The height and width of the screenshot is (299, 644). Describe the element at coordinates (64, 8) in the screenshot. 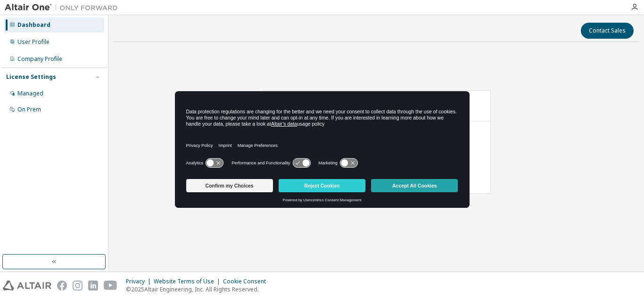

I see `img: Altair One` at that location.